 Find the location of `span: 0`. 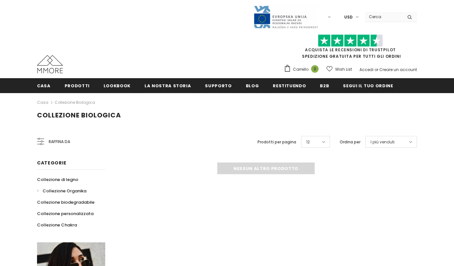

span: 0 is located at coordinates (314, 69).